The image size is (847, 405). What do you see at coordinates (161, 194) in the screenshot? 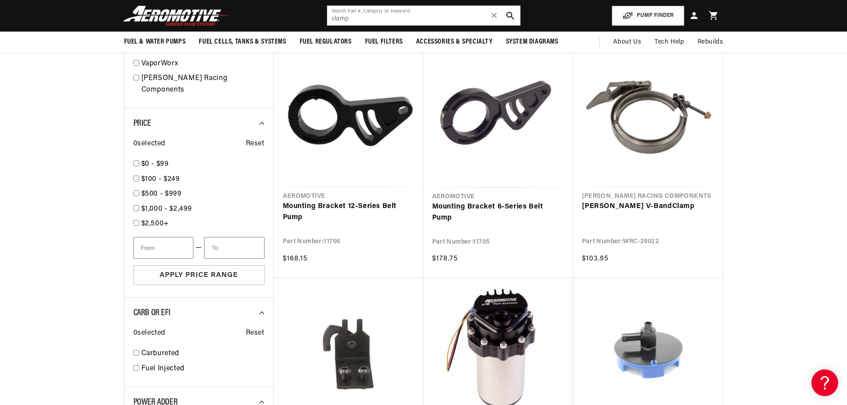
I see `span: $500 - $999` at bounding box center [161, 194].